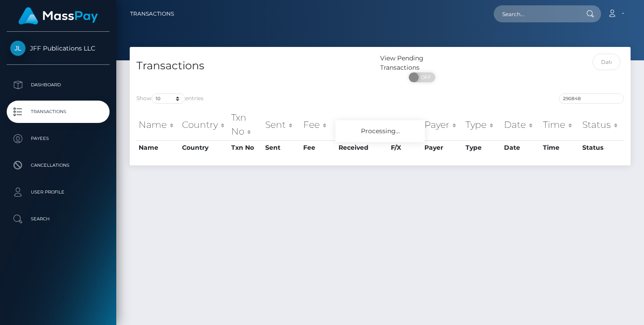 This screenshot has height=325, width=644. What do you see at coordinates (170, 98) in the screenshot?
I see `label: Show entries` at bounding box center [170, 98].